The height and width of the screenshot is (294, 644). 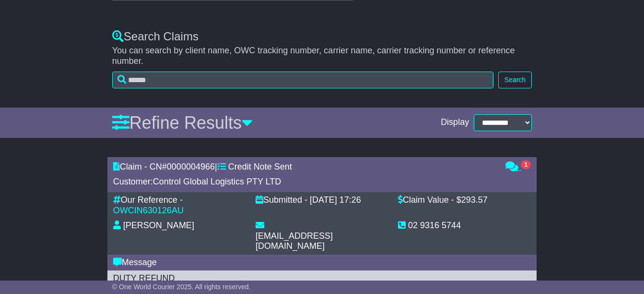 What do you see at coordinates (322, 56) in the screenshot?
I see `p: You can search by client name, OWC tracking number, carrier name, carrier tracking number or refe...` at bounding box center [322, 56].